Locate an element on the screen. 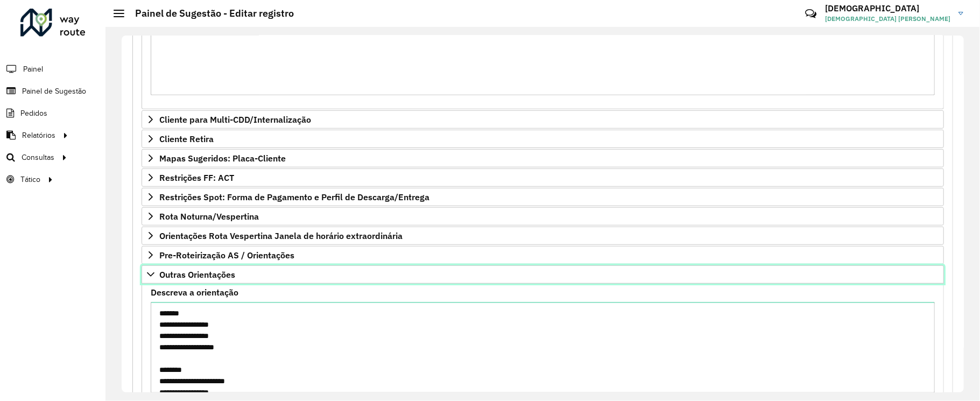 This screenshot has width=980, height=401. span: Pedidos is located at coordinates (34, 113).